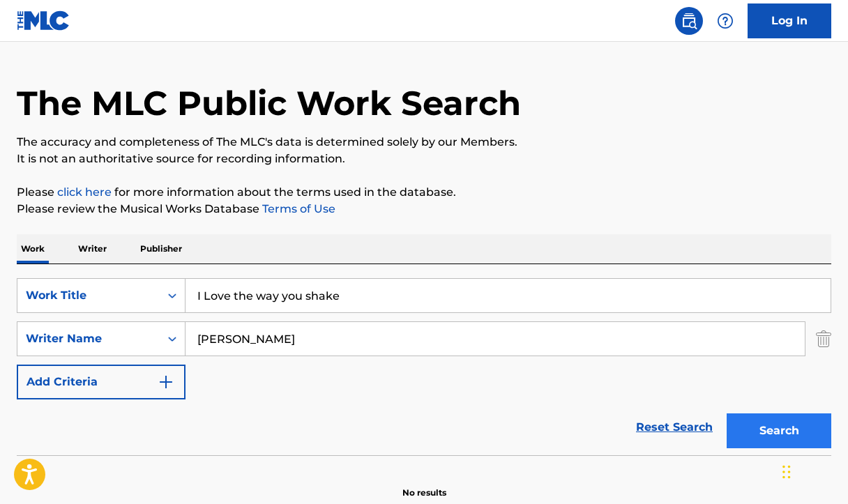 Image resolution: width=848 pixels, height=504 pixels. I want to click on button: Add Criteria, so click(101, 382).